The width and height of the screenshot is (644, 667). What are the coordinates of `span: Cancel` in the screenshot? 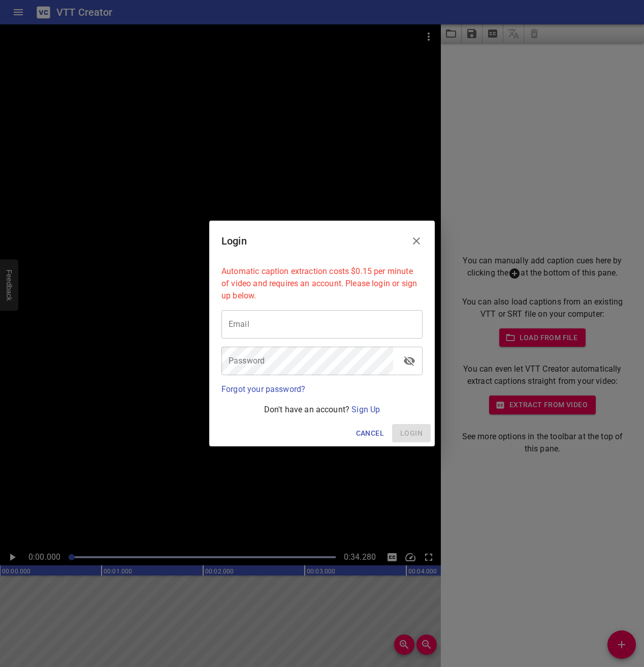 It's located at (370, 433).